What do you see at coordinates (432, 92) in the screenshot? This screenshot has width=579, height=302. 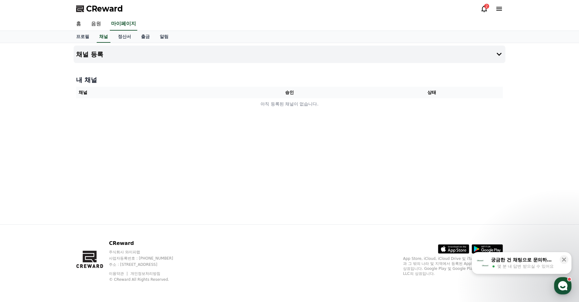 I see `th: 상태` at bounding box center [432, 92].